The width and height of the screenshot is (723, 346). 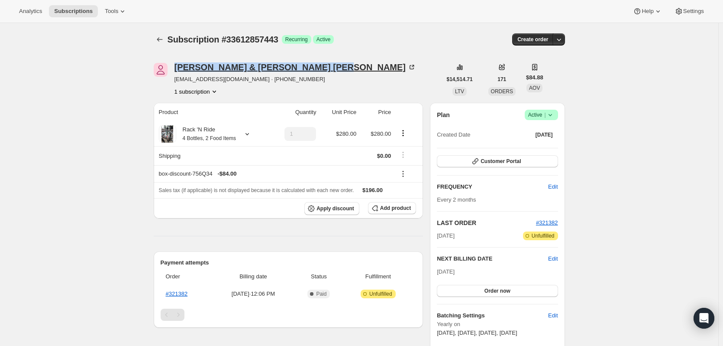 What do you see at coordinates (704, 318) in the screenshot?
I see `div: Open Intercom Messenger` at bounding box center [704, 318].